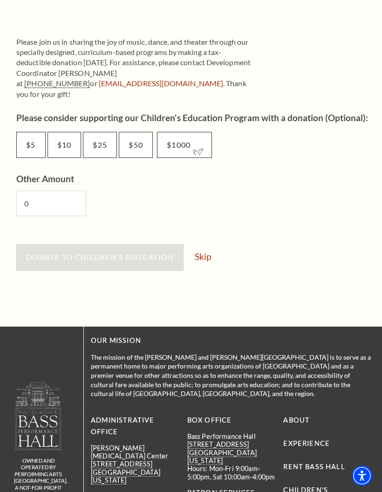  What do you see at coordinates (232, 421) in the screenshot?
I see `p: BOX OFFICE` at bounding box center [232, 421].